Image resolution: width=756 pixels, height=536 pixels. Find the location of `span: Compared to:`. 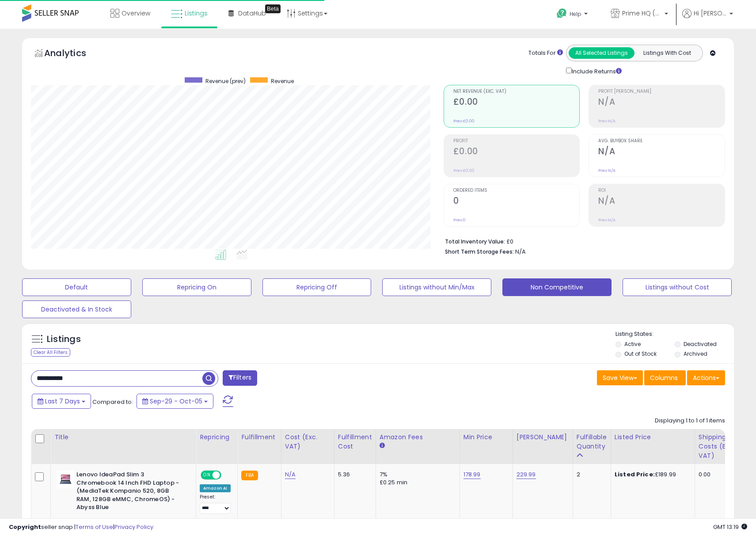

span: Compared to: is located at coordinates (112, 402).